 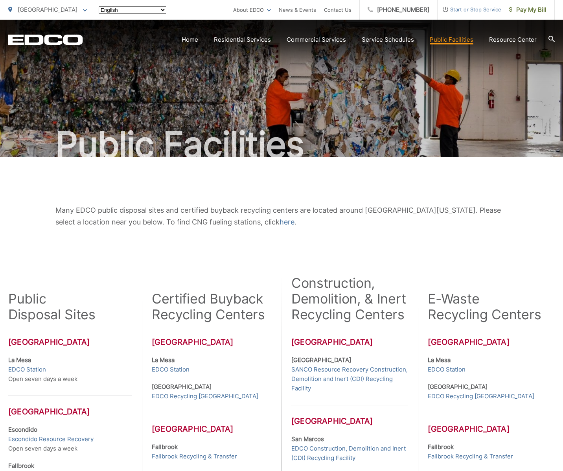 I want to click on a: Escondido Resource Recovery, so click(x=51, y=439).